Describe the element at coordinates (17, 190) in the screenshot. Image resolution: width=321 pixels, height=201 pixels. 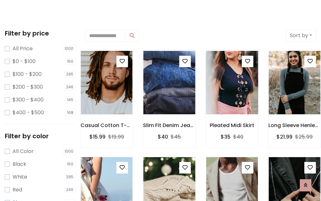
I see `label: Red` at that location.